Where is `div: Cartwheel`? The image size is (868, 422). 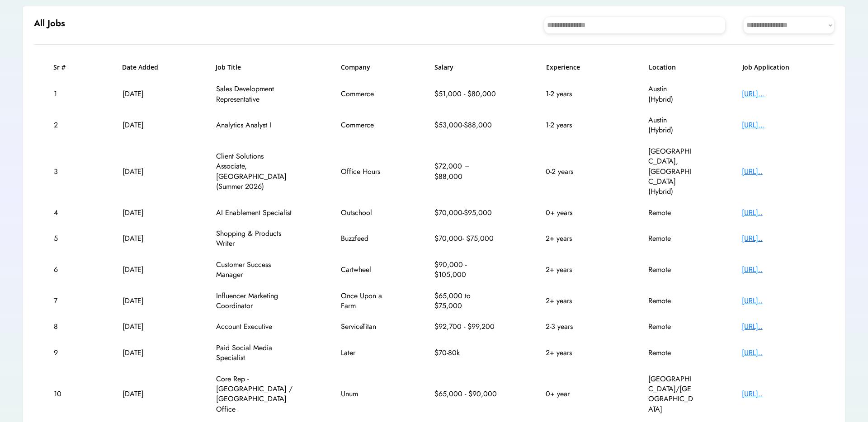
div: Cartwheel is located at coordinates (364, 270).